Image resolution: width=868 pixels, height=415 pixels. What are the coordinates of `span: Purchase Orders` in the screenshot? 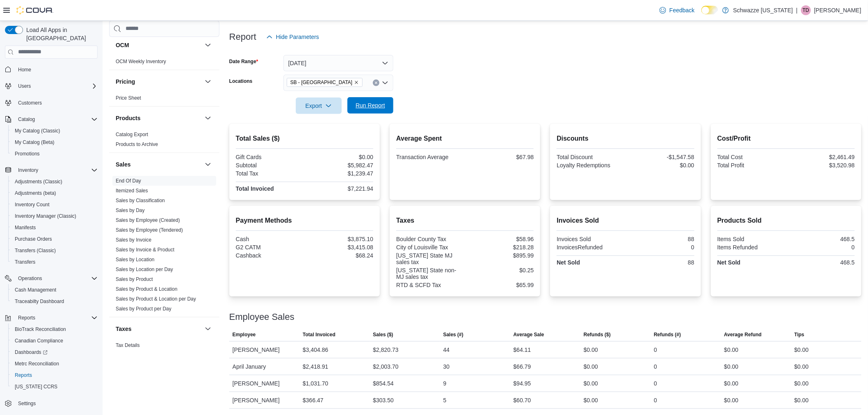 It's located at (33, 239).